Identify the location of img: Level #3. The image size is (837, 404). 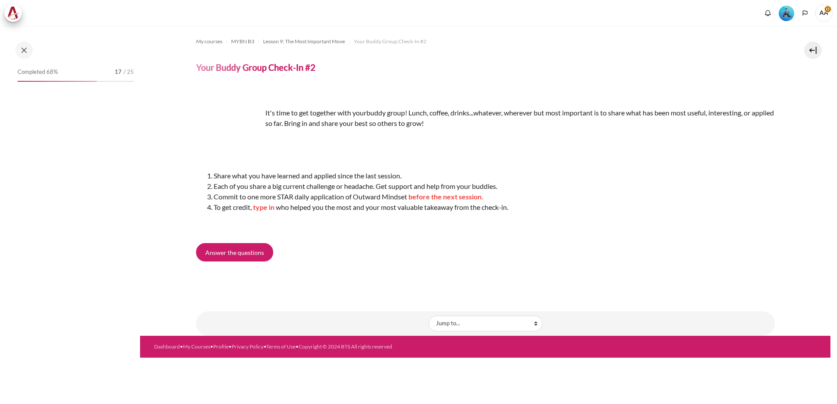
(786, 13).